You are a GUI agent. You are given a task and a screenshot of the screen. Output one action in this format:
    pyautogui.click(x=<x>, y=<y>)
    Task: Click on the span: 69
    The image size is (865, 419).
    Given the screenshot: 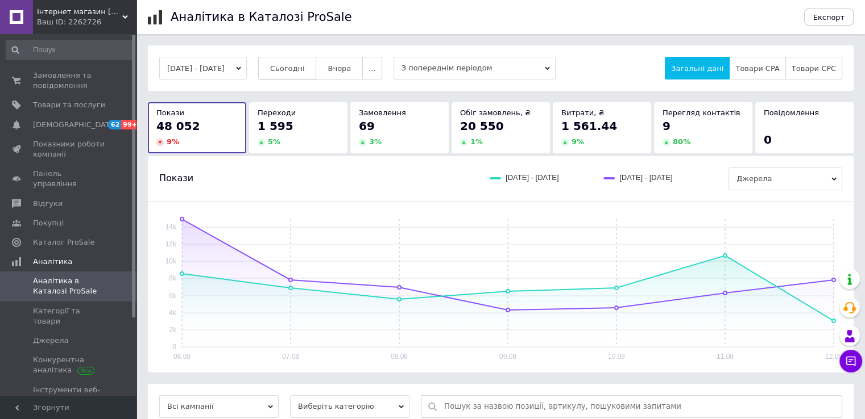 What is the action you would take?
    pyautogui.click(x=367, y=126)
    